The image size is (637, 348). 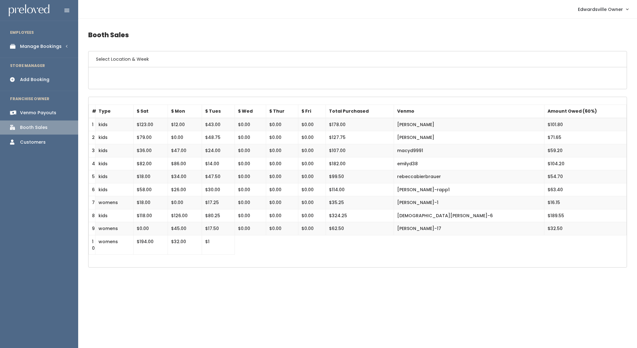 What do you see at coordinates (218, 125) in the screenshot?
I see `td: $43.00` at bounding box center [218, 125].